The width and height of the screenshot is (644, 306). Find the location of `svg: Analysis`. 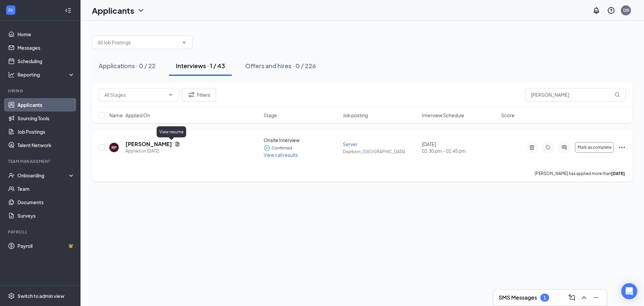

svg: Analysis is located at coordinates (11, 75).